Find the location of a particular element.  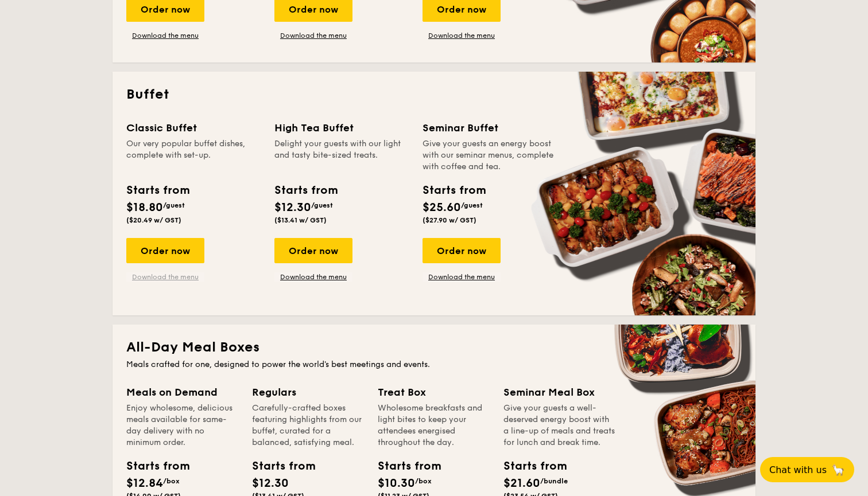

span: $18.80 is located at coordinates (145, 208).